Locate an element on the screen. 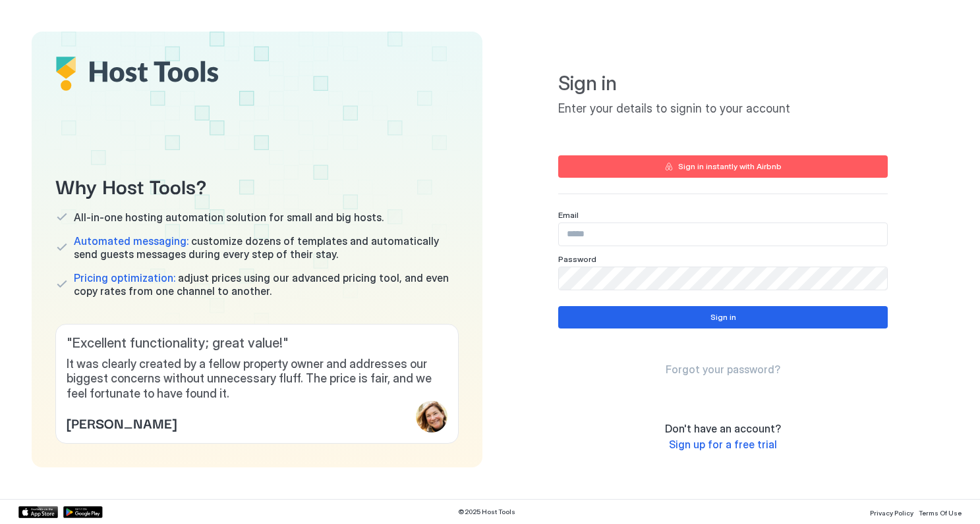 Image resolution: width=980 pixels, height=524 pixels. a: Terms Of Use is located at coordinates (940, 511).